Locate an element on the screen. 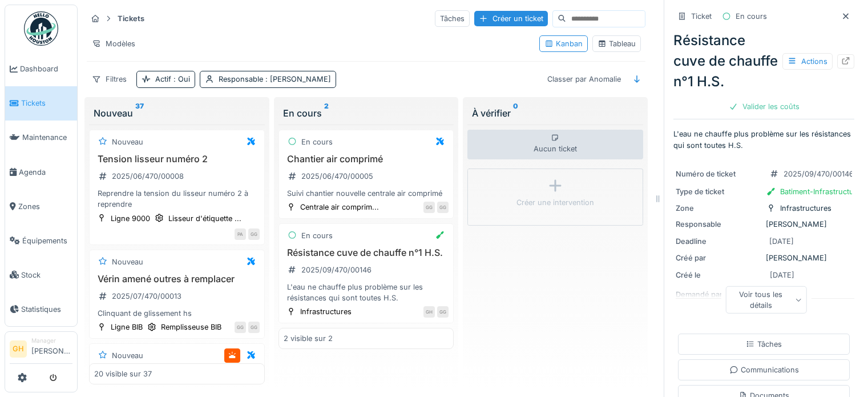 The height and width of the screenshot is (397, 868). div: Filtres is located at coordinates (109, 79).